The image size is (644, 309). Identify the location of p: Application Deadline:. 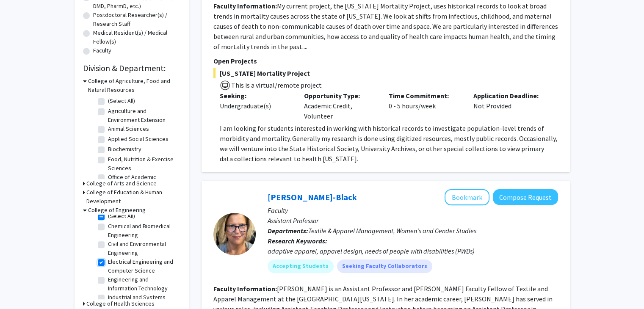
(509, 96).